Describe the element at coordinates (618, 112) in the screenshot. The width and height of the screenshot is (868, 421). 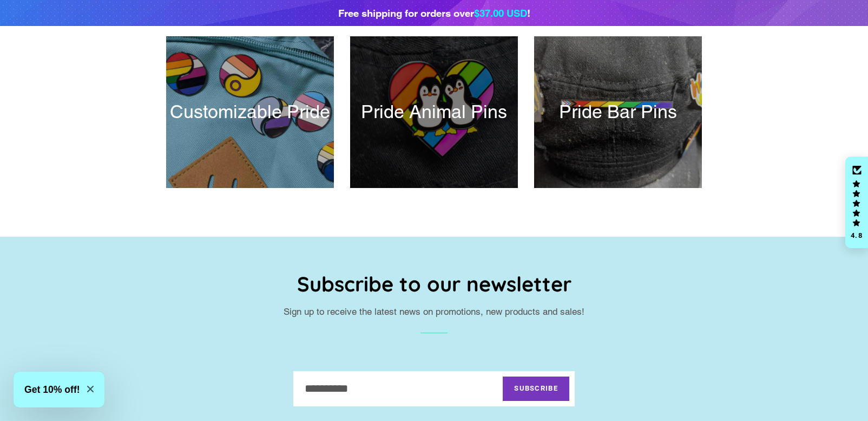
I see `a: Pride Bar Pins` at that location.